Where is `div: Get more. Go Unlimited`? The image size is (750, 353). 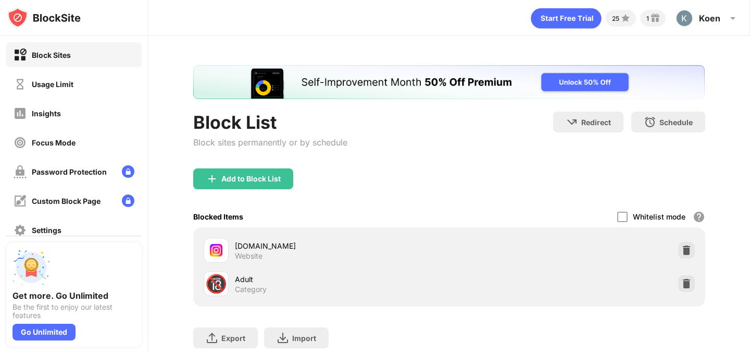 div: Get more. Go Unlimited is located at coordinates (74, 295).